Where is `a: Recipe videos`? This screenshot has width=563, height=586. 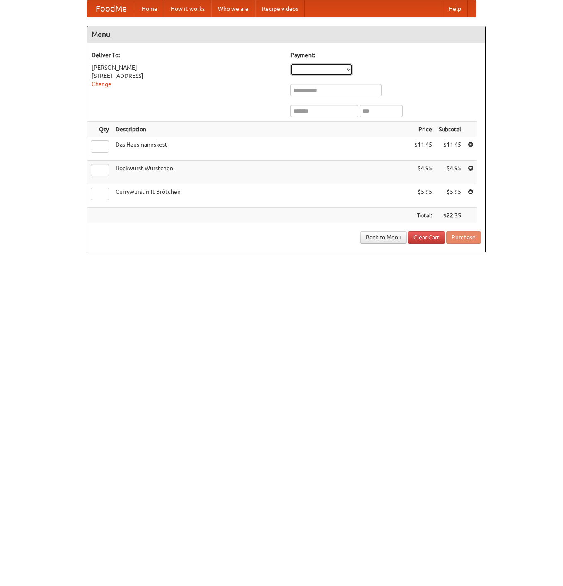
a: Recipe videos is located at coordinates (280, 9).